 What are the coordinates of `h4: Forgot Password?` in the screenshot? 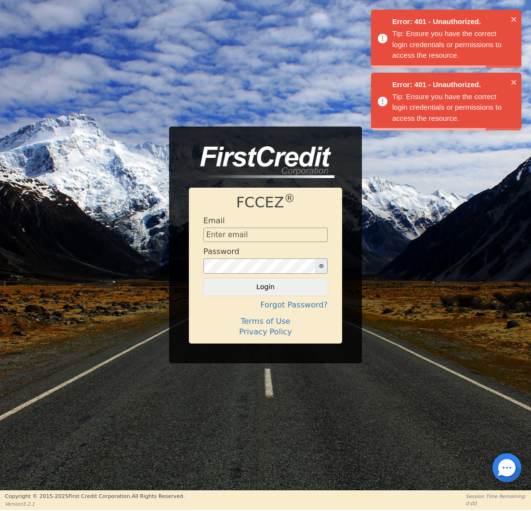 It's located at (265, 305).